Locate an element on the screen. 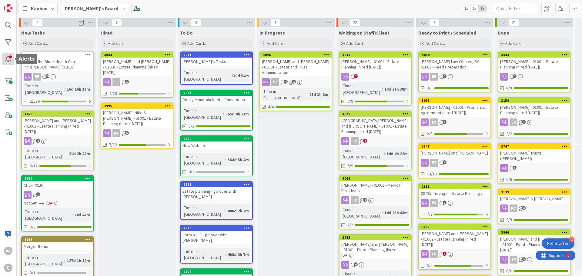  div: Rocky Mountain Dental Convention is located at coordinates (216, 100).